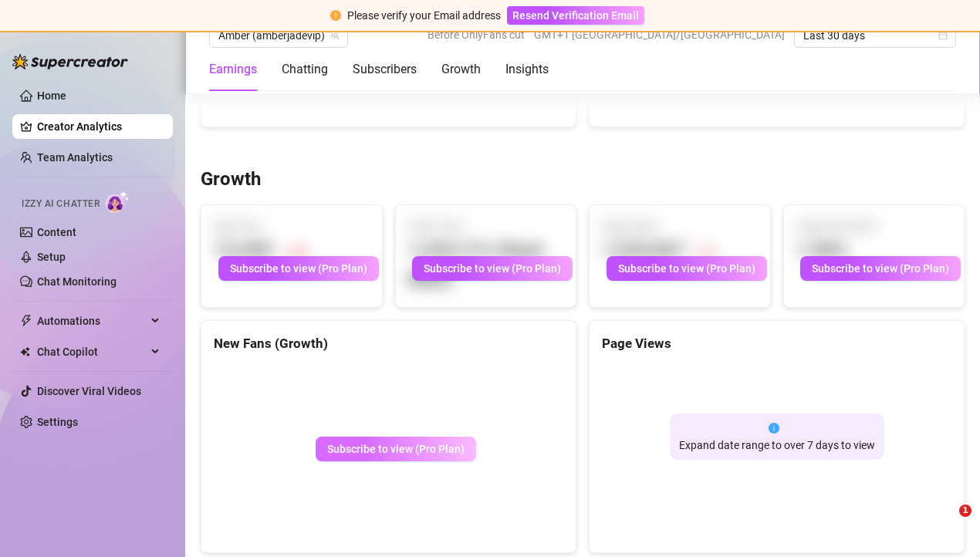 Image resolution: width=980 pixels, height=557 pixels. Describe the element at coordinates (57, 421) in the screenshot. I see `a: Settings` at that location.